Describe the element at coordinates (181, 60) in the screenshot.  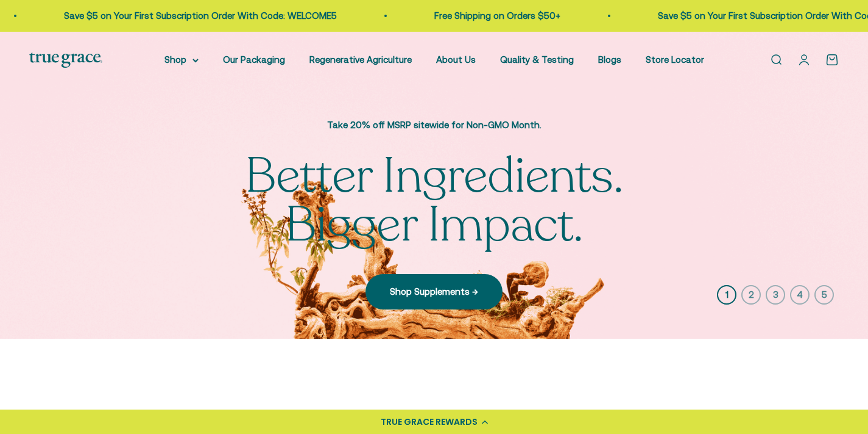
I see `summary: Shop` at that location.